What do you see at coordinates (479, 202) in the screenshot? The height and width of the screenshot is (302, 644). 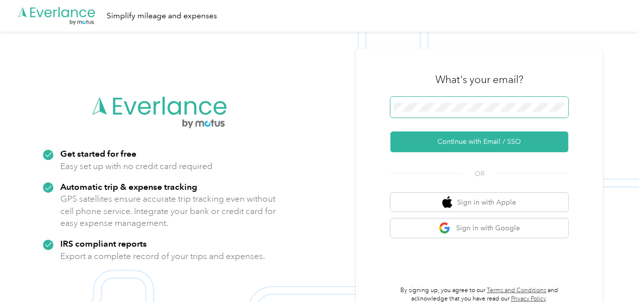 I see `button: apple logoSign in with Apple` at bounding box center [479, 202].